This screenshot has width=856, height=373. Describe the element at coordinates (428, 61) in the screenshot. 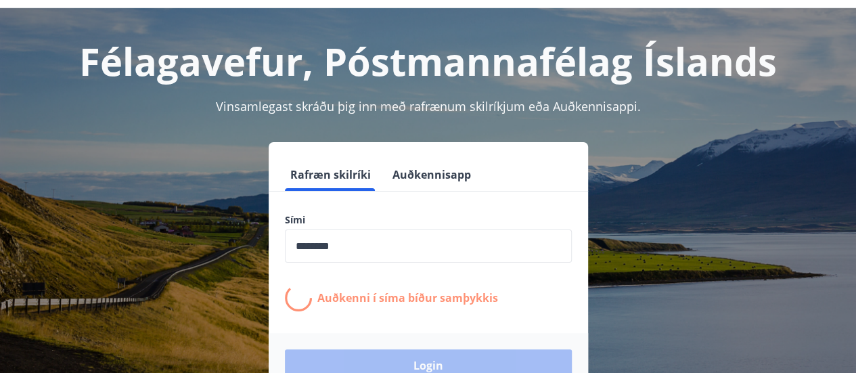

I see `h1: Félagavefur, Póstmannafélag Íslands` at that location.